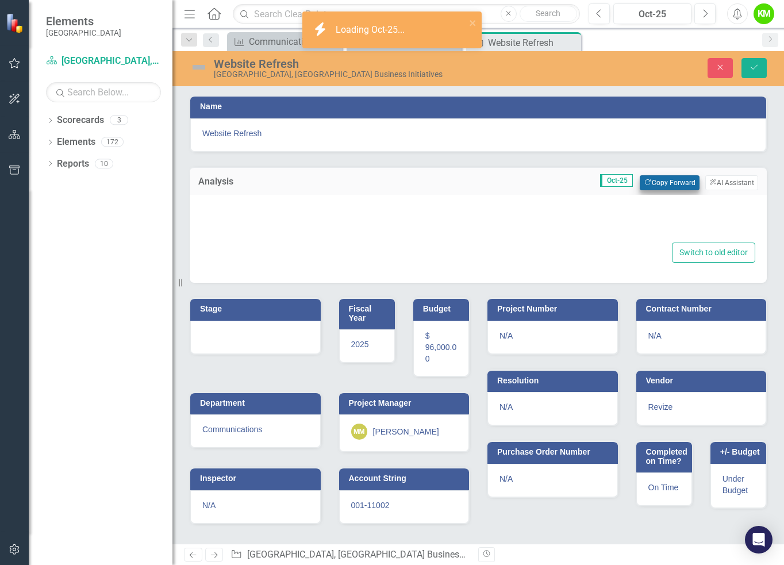 The height and width of the screenshot is (565, 784). Describe the element at coordinates (704, 381) in the screenshot. I see `h3: Vendor` at that location.